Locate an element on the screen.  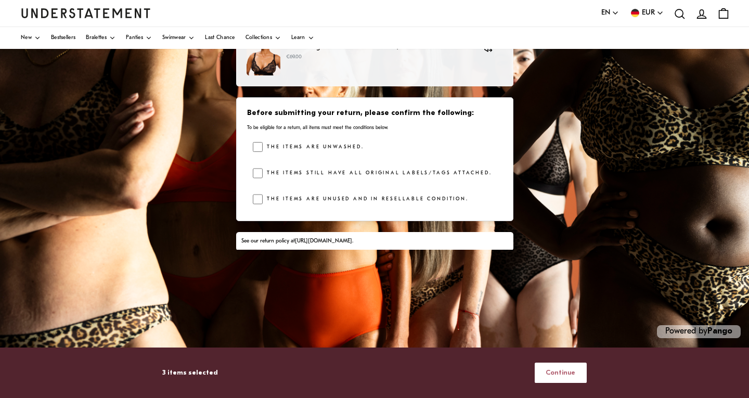
p: To be eligible for a return, all items must meet the conditions below. is located at coordinates (374, 127).